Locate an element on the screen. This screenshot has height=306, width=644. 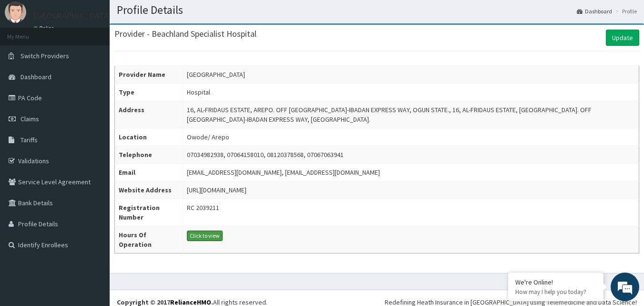
div: Chat with us now is located at coordinates (105, 60).